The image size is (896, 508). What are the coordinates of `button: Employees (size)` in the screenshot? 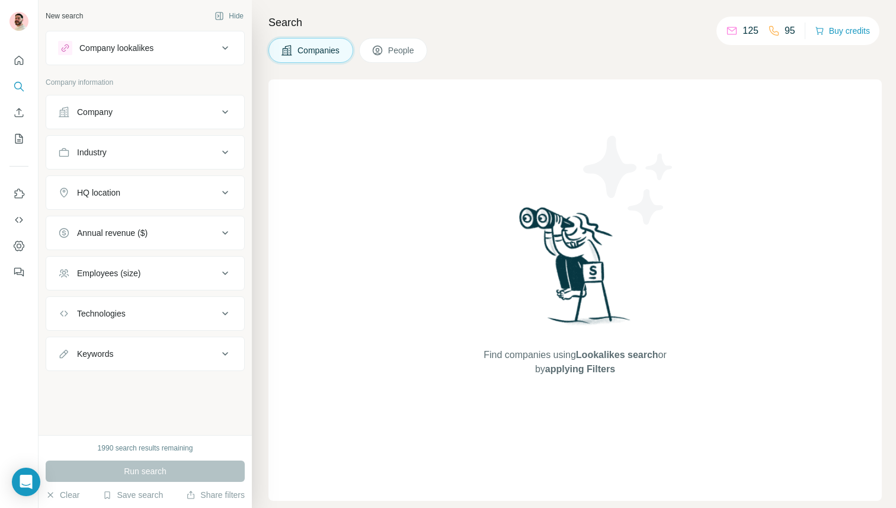 It's located at (145, 273).